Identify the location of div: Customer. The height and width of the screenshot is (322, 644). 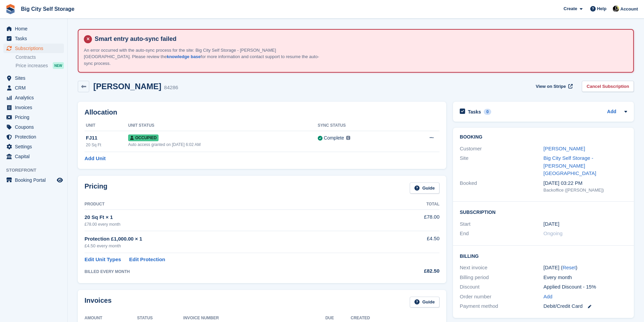
(501, 149).